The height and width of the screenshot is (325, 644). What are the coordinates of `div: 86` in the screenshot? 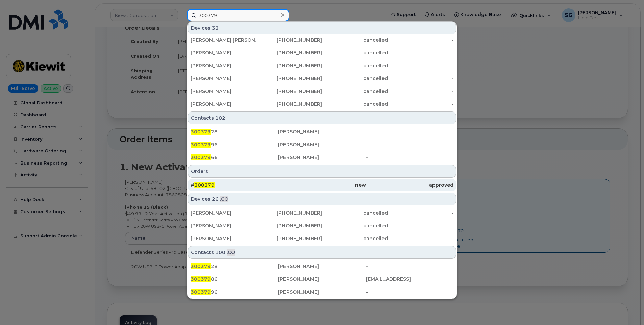 It's located at (234, 279).